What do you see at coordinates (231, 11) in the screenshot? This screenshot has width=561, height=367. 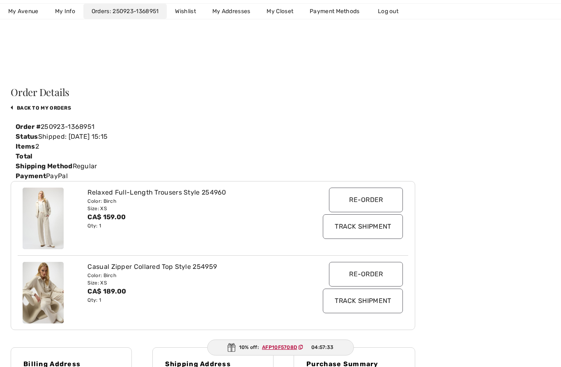 I see `a: My Addresses` at bounding box center [231, 11].